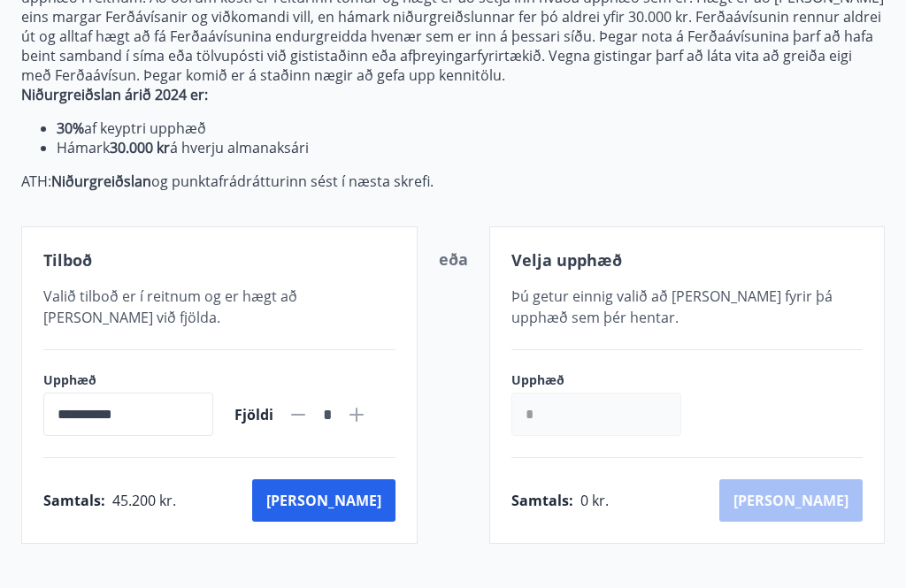  I want to click on strong: 30%, so click(70, 128).